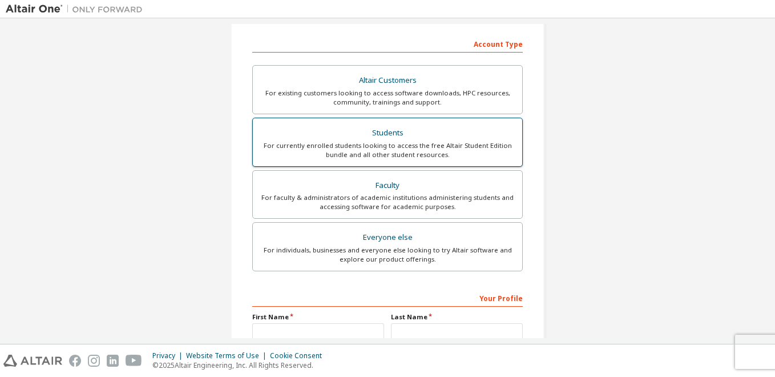  Describe the element at coordinates (387, 150) in the screenshot. I see `div: For currently enrolled students looking to access the free Altair Student Edition bundle and all ...` at that location.